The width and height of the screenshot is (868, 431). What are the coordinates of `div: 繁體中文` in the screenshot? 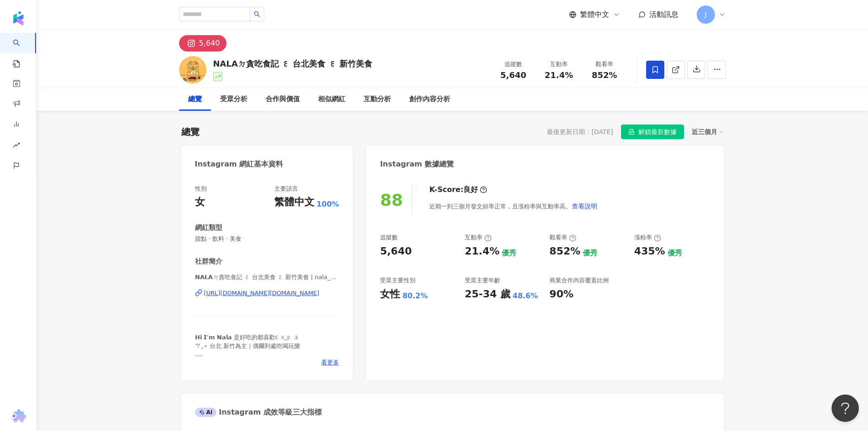 It's located at (295, 202).